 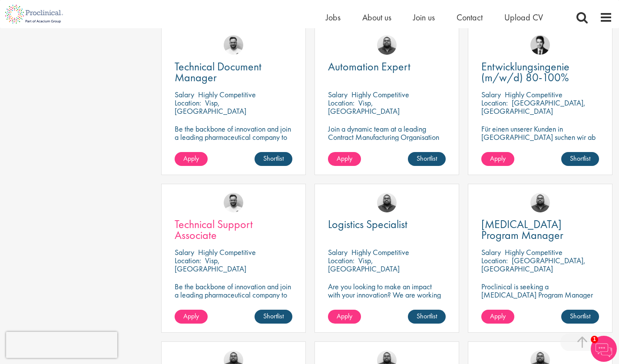 What do you see at coordinates (604, 349) in the screenshot?
I see `img: Chatbot` at bounding box center [604, 349].